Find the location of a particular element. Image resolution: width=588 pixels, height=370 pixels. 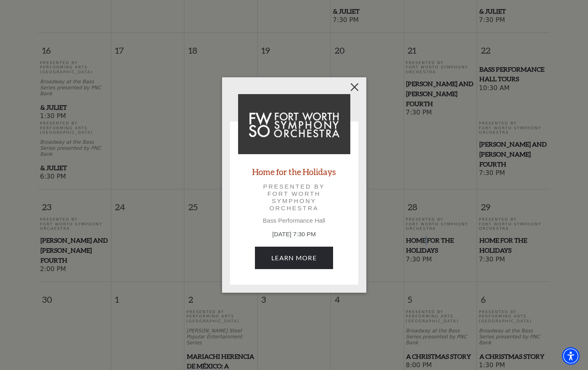

a: November 28, 7:30 PM Learn More is located at coordinates (294, 258).